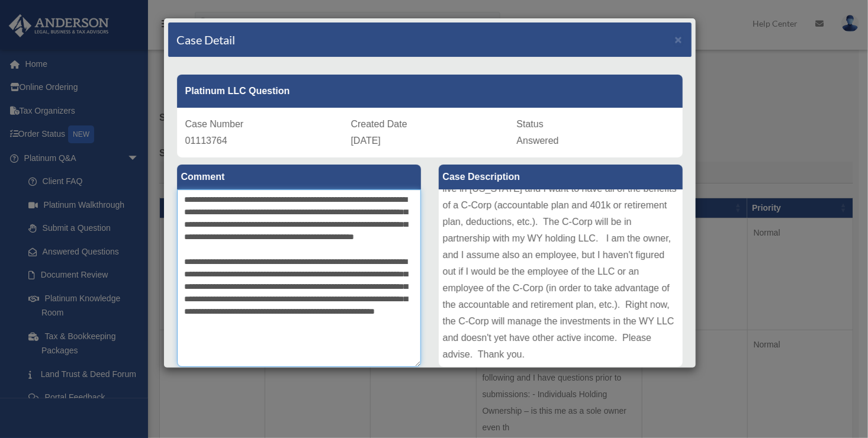 The height and width of the screenshot is (438, 868). I want to click on label: Case Description, so click(561, 177).